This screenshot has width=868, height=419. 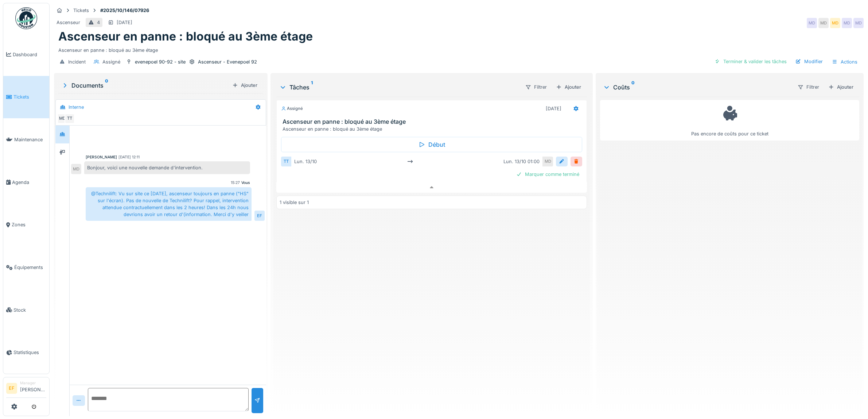 What do you see at coordinates (145, 86) in the screenshot?
I see `div: Documents` at bounding box center [145, 86].